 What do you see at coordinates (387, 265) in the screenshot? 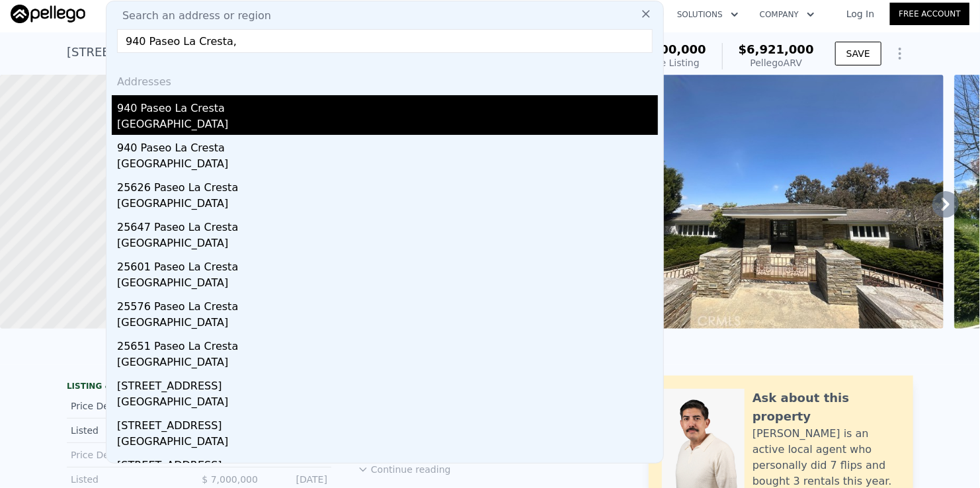
I see `div: 25601 Paseo La Cresta` at bounding box center [387, 265].